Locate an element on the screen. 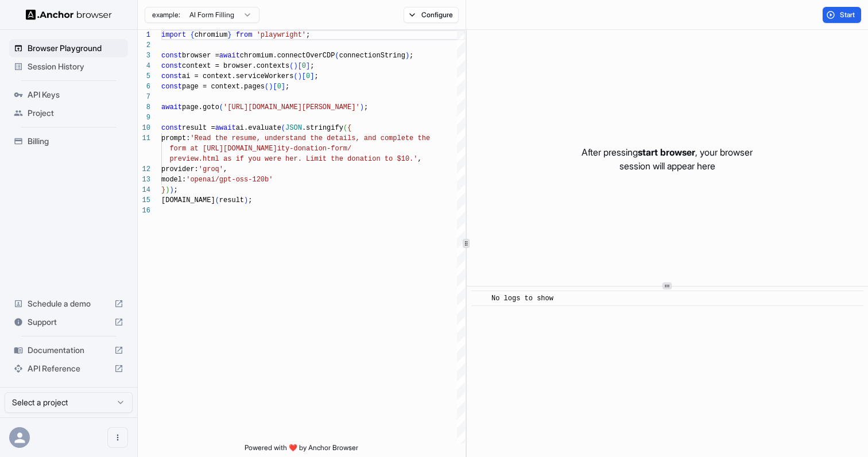 This screenshot has width=868, height=457. span: API Reference is located at coordinates (68, 369).